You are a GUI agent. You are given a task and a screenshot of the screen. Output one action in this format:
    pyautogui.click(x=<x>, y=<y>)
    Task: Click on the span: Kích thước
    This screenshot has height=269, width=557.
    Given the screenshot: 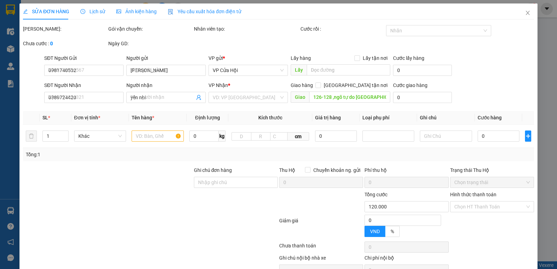 What is the action you would take?
    pyautogui.click(x=270, y=118)
    